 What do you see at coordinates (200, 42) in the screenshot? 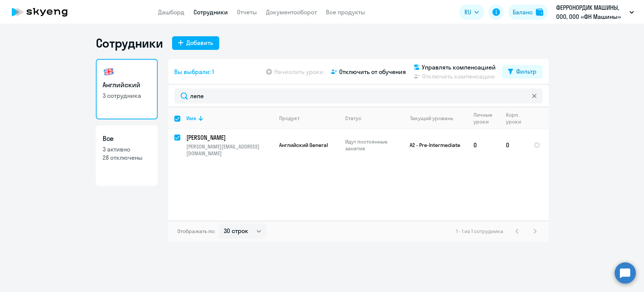
I see `div: Добавить` at bounding box center [200, 42].